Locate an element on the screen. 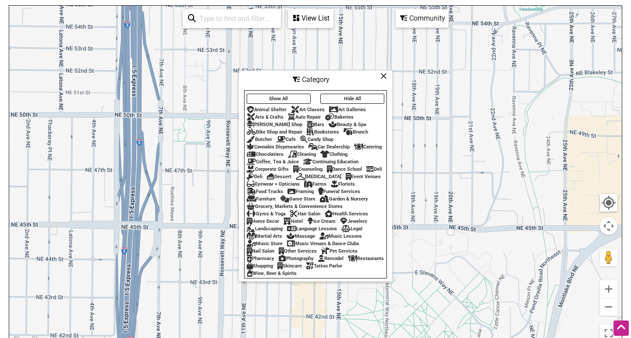 This screenshot has height=338, width=631. div: Music Lessons is located at coordinates (340, 236).